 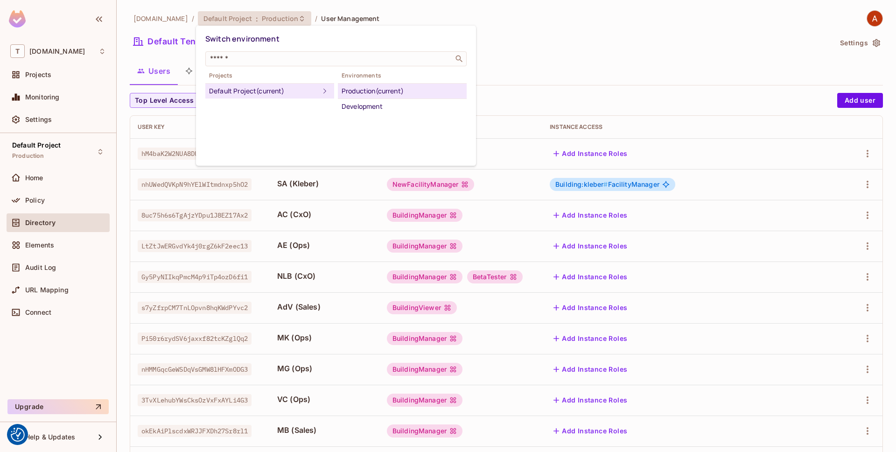 I want to click on button: Consent Preferences, so click(x=18, y=434).